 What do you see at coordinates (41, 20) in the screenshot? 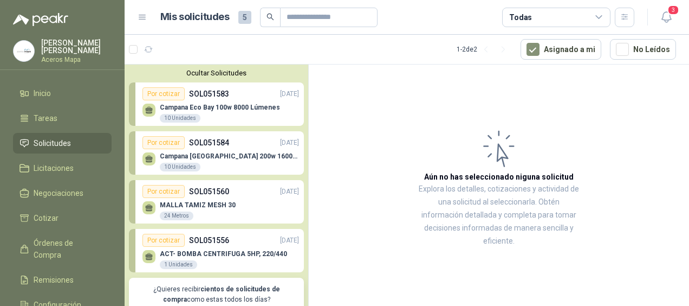
I see `img: Logo peakr` at bounding box center [41, 20].